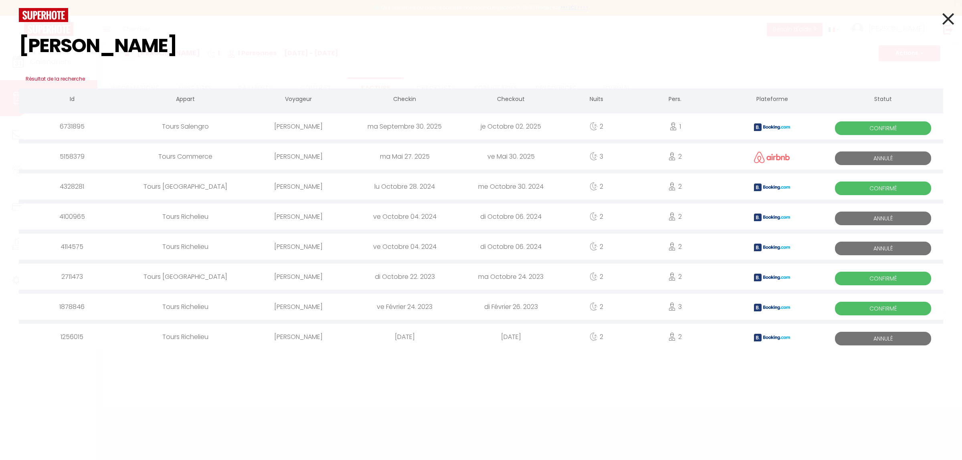 This screenshot has width=962, height=460. What do you see at coordinates (675, 126) in the screenshot?
I see `div: 1` at bounding box center [675, 126].